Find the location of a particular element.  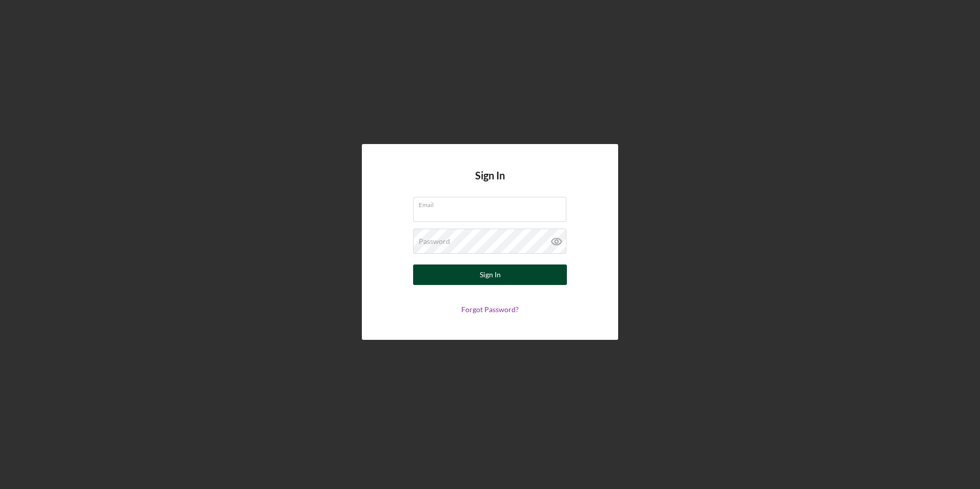

h4: Sign In is located at coordinates (490, 183).